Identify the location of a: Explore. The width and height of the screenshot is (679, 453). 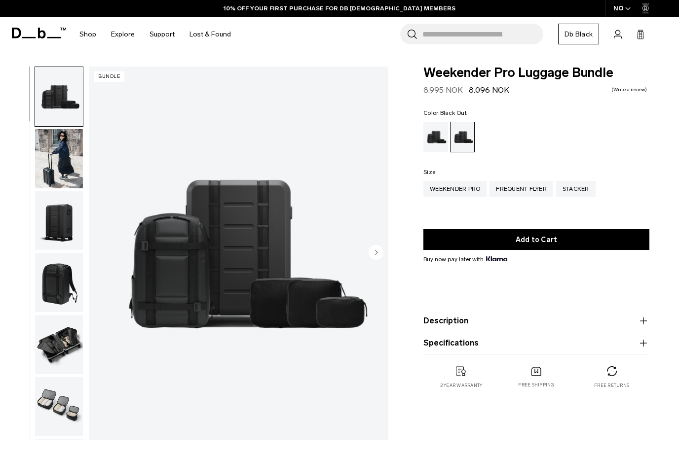
(123, 34).